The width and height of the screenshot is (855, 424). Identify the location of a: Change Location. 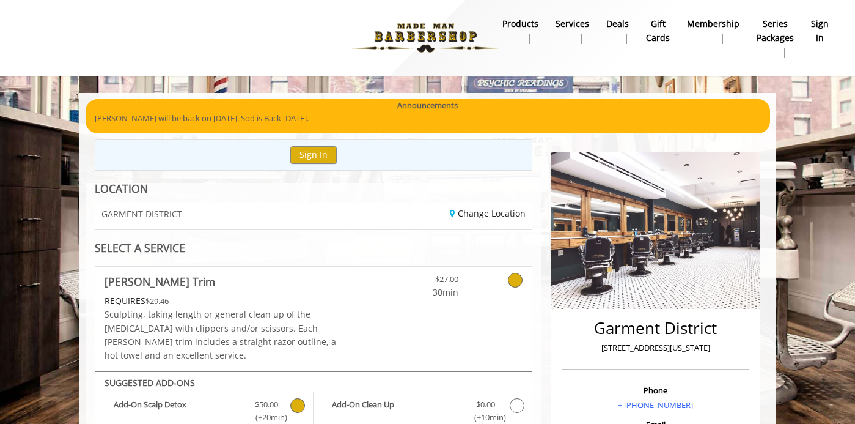
(488, 213).